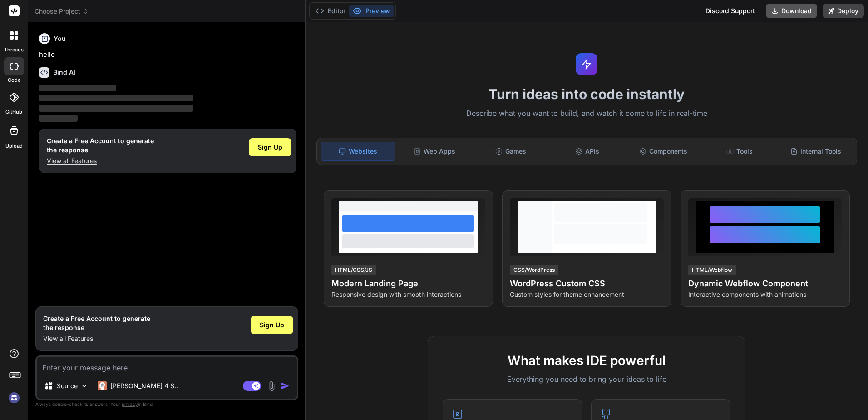 Image resolution: width=868 pixels, height=420 pixels. I want to click on span: privacy, so click(130, 404).